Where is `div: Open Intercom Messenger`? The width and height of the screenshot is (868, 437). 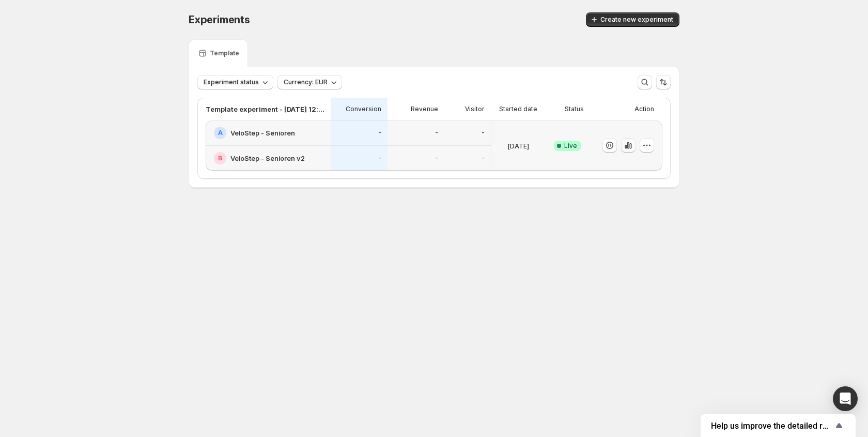
div: Open Intercom Messenger is located at coordinates (846, 398).